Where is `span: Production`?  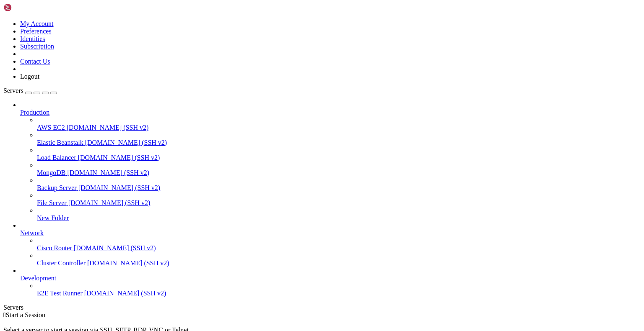
span: Production is located at coordinates (35, 113).